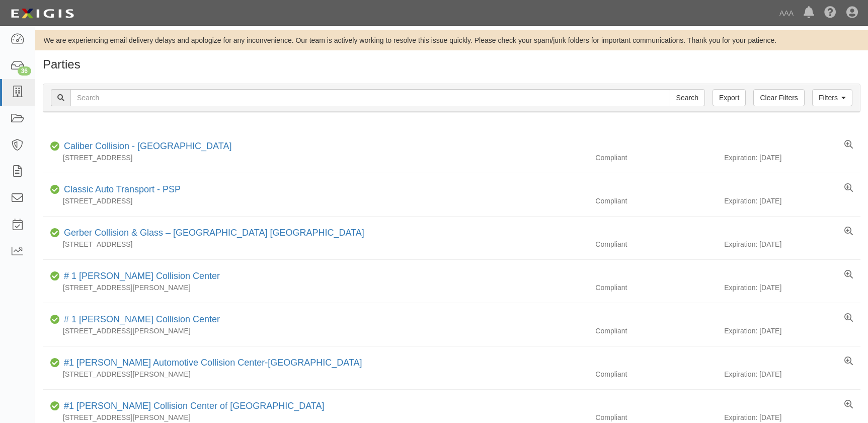 This screenshot has width=868, height=423. Describe the element at coordinates (831, 13) in the screenshot. I see `i: Help Center - Complianz` at that location.